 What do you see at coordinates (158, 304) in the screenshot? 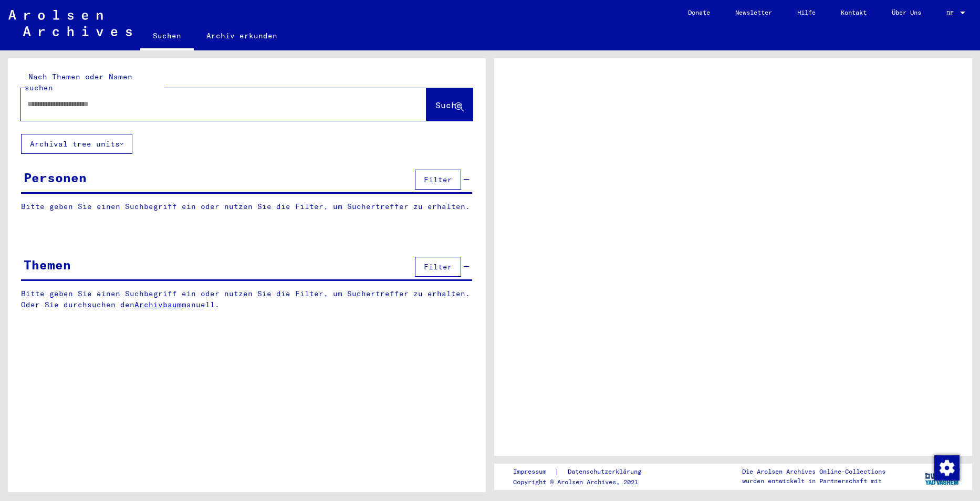
I see `a: Archivbaum` at bounding box center [158, 304].